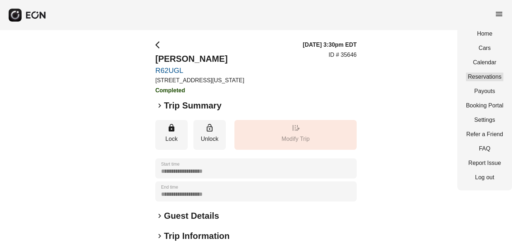 The height and width of the screenshot is (245, 512). What do you see at coordinates (485, 34) in the screenshot?
I see `a: Home` at bounding box center [485, 34].